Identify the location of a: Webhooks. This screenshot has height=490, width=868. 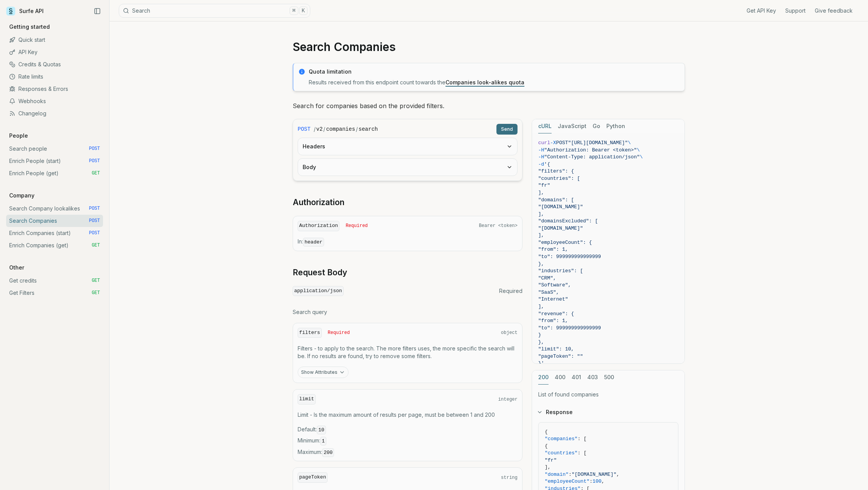
(54, 102).